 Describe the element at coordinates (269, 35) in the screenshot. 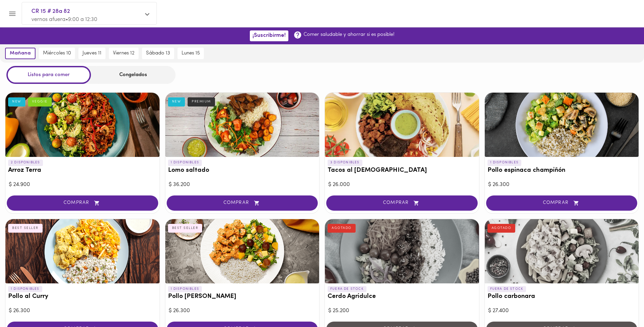

I see `span: ¡Suscribirme!` at that location.